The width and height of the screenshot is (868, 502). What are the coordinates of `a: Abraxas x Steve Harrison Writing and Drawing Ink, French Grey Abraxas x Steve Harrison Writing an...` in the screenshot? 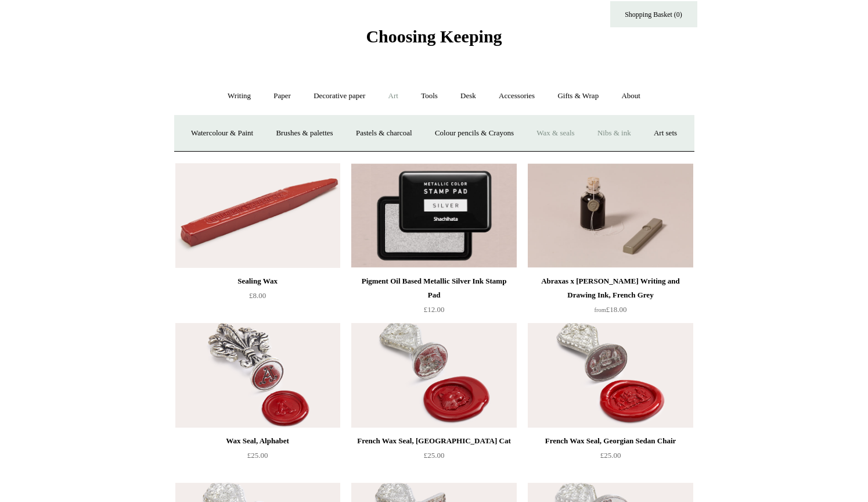 It's located at (611, 216).